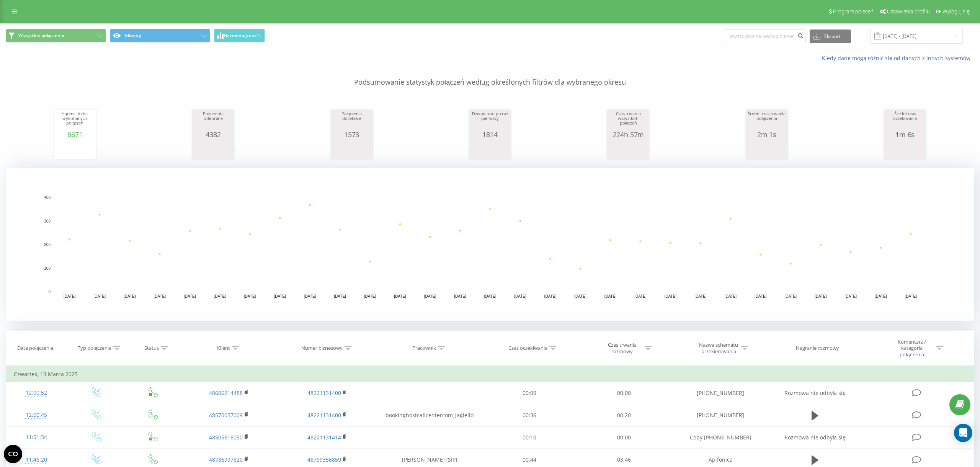 The width and height of the screenshot is (980, 467). Describe the element at coordinates (13, 454) in the screenshot. I see `button: Open CMP widget` at that location.